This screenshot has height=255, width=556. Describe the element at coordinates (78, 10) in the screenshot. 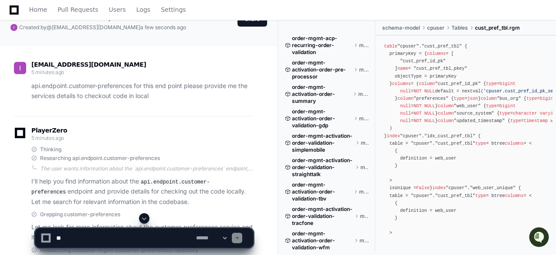

I see `span: Pull Requests` at that location.